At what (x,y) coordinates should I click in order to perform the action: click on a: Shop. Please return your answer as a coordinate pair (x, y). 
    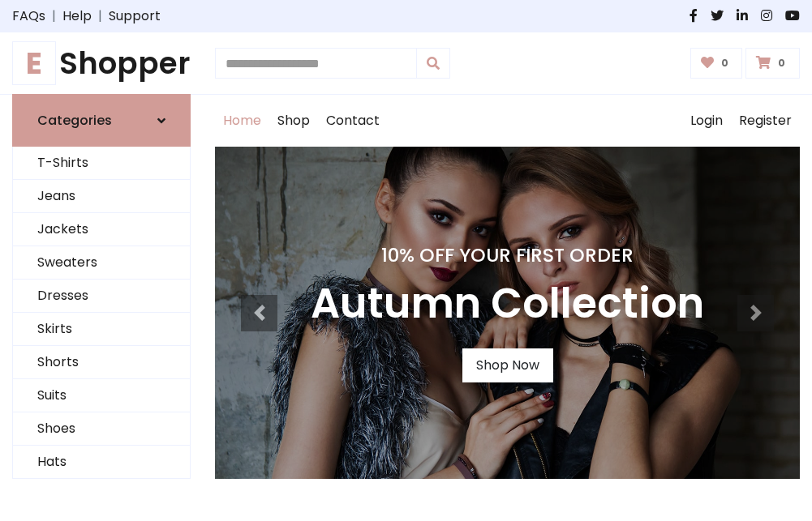
    Looking at the image, I should click on (294, 121).